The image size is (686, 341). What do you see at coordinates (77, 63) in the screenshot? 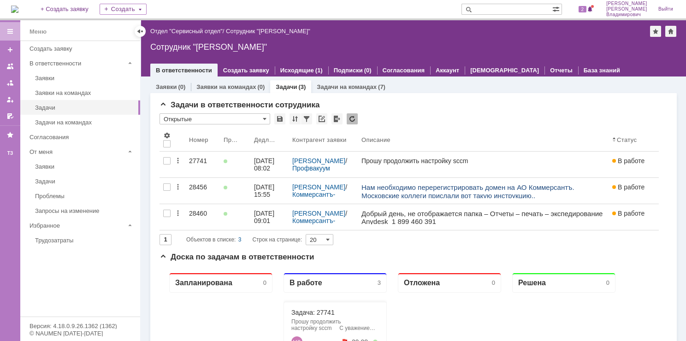
I see `div: В ответственности` at bounding box center [77, 63].